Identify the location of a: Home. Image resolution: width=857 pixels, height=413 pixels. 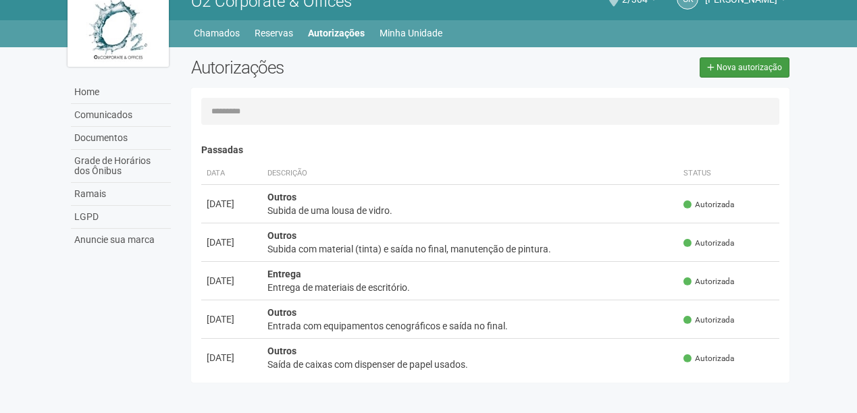
(121, 93).